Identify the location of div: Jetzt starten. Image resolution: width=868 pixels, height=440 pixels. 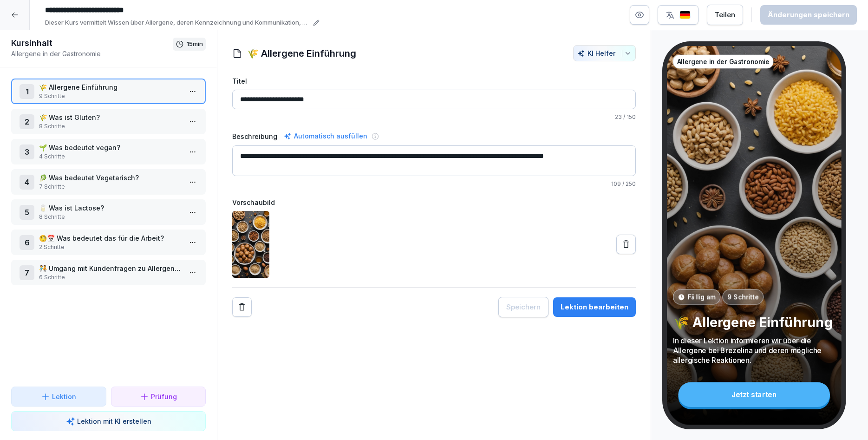
(754, 394).